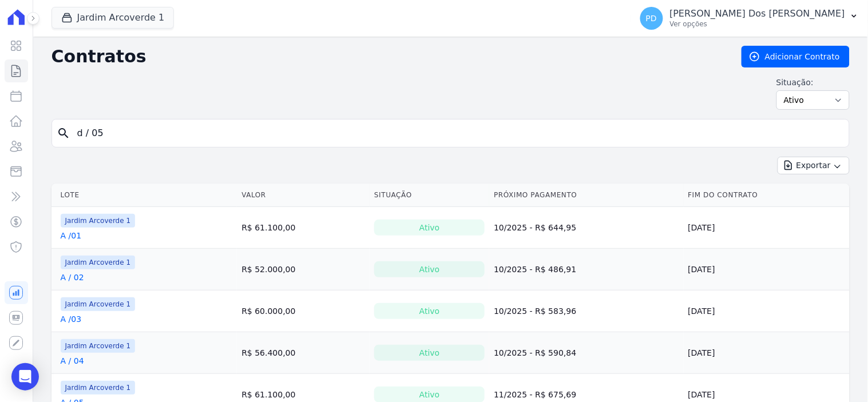 This screenshot has width=868, height=402. I want to click on i: search, so click(63, 133).